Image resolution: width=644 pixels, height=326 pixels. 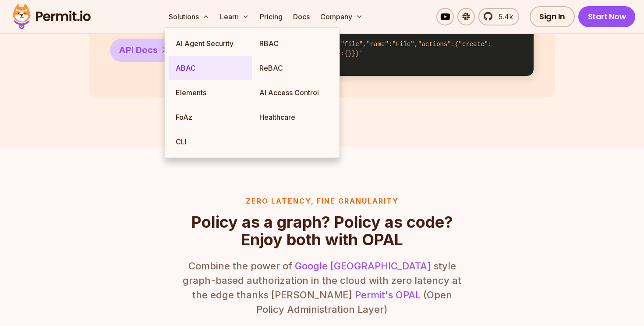 I want to click on a: FoAz, so click(x=211, y=117).